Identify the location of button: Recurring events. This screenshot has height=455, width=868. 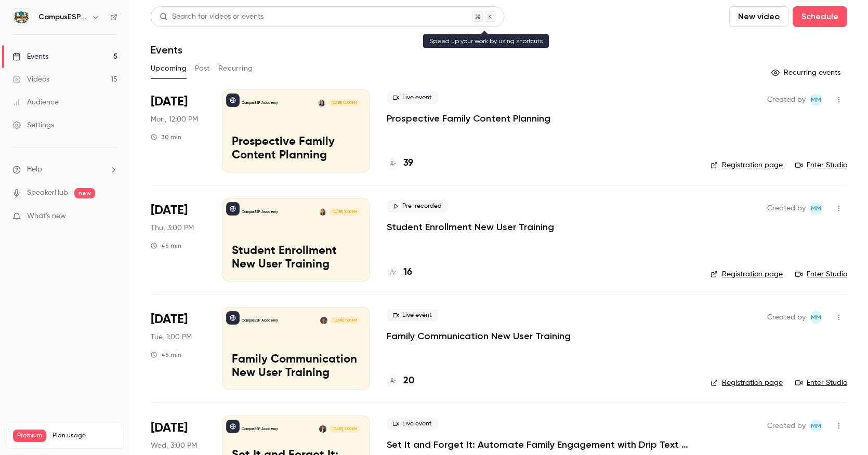
(807, 73).